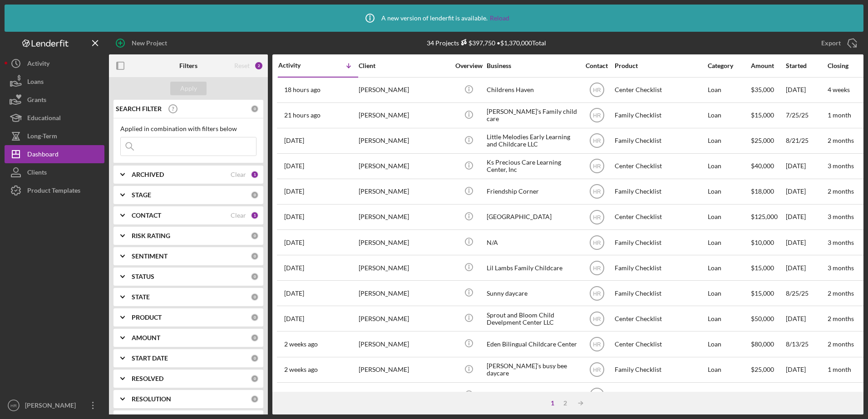 This screenshot has width=868, height=419. Describe the element at coordinates (565, 403) in the screenshot. I see `div: 2` at that location.